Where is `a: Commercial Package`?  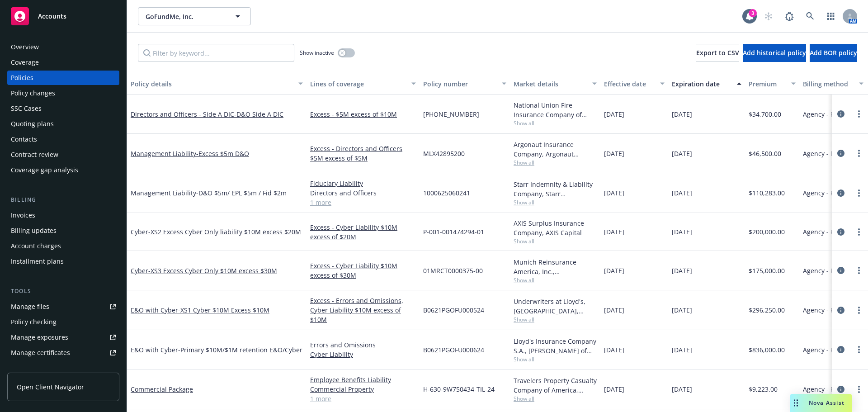
a: Commercial Package is located at coordinates (162, 389).